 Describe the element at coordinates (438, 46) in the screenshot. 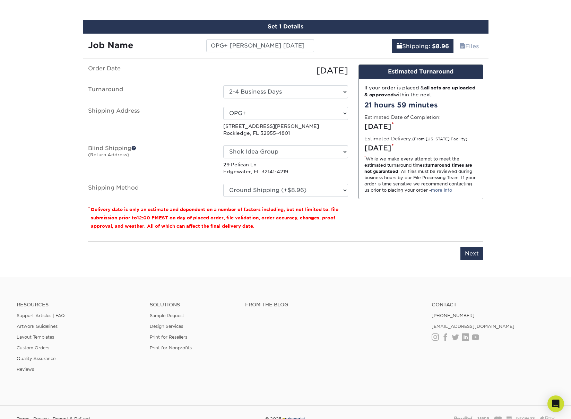

I see `b: : $8.96` at that location.